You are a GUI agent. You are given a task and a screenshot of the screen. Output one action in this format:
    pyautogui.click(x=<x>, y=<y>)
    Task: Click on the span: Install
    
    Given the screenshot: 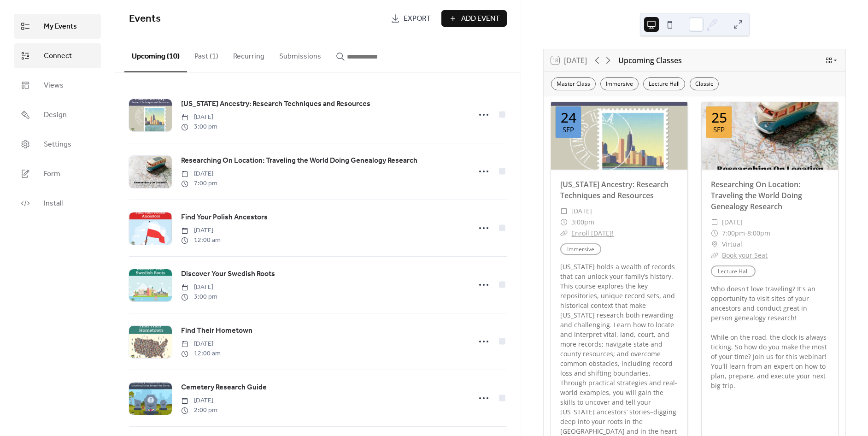 What is the action you would take?
    pyautogui.click(x=53, y=204)
    